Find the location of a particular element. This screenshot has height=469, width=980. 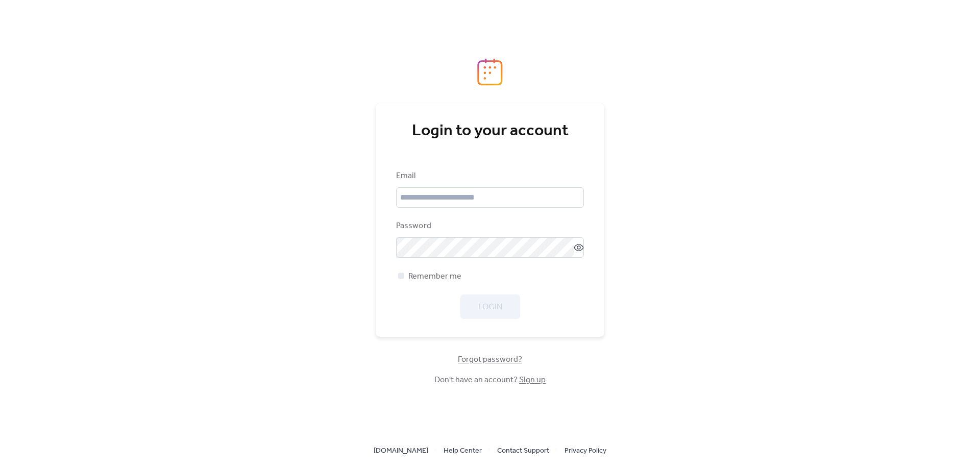

img: logo is located at coordinates (490, 72).